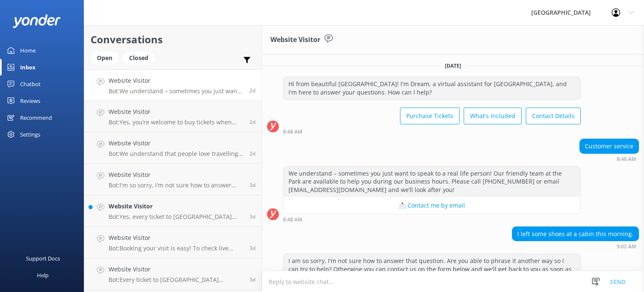 This screenshot has width=644, height=292. What do you see at coordinates (28, 67) in the screenshot?
I see `div: Inbox` at bounding box center [28, 67].